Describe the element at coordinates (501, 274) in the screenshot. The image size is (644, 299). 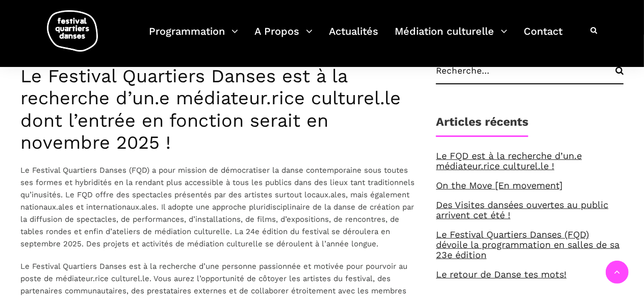
I see `a: Le retour de Danse tes mots!` at that location.